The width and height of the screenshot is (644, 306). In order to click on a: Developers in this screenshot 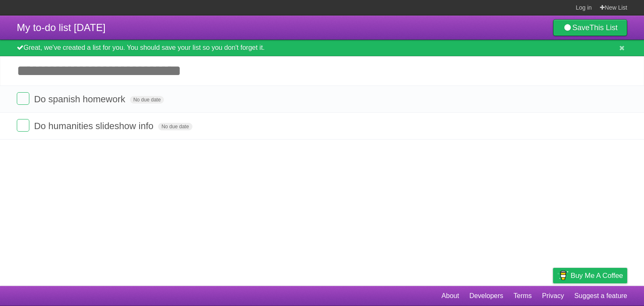, I will do `click(485, 296)`.